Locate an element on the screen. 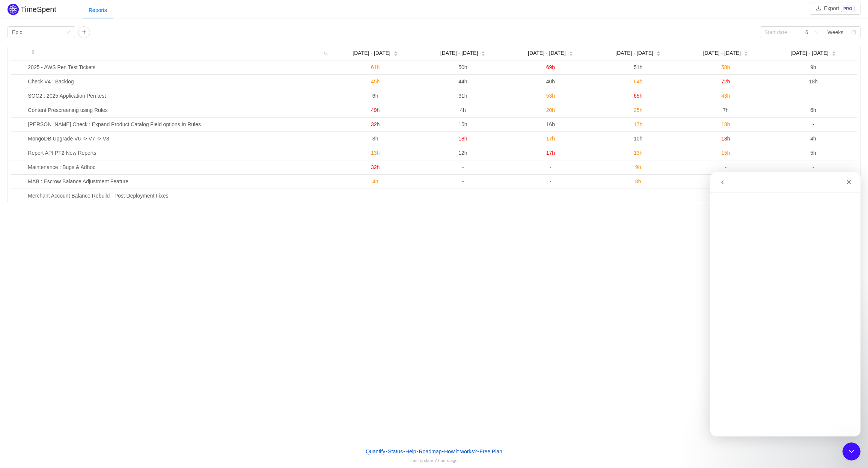  span: 15h is located at coordinates (726, 153).